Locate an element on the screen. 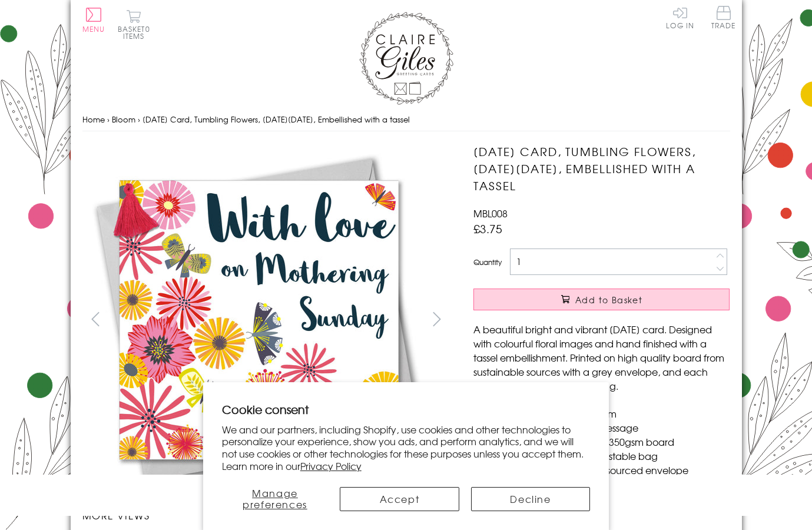  button: Accept is located at coordinates (399, 499).